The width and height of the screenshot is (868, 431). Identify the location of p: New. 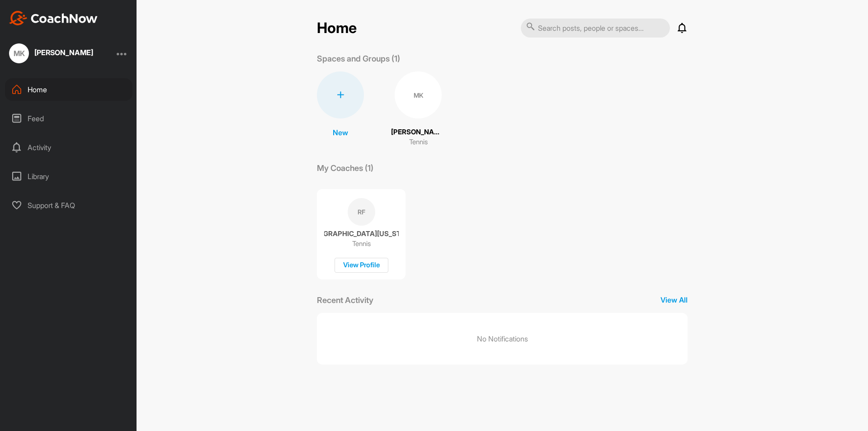
(341, 133).